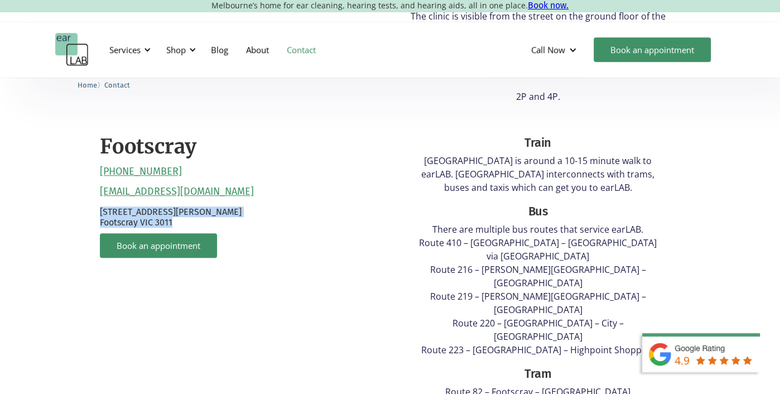 The height and width of the screenshot is (394, 780). Describe the element at coordinates (538, 374) in the screenshot. I see `div: Tram` at that location.